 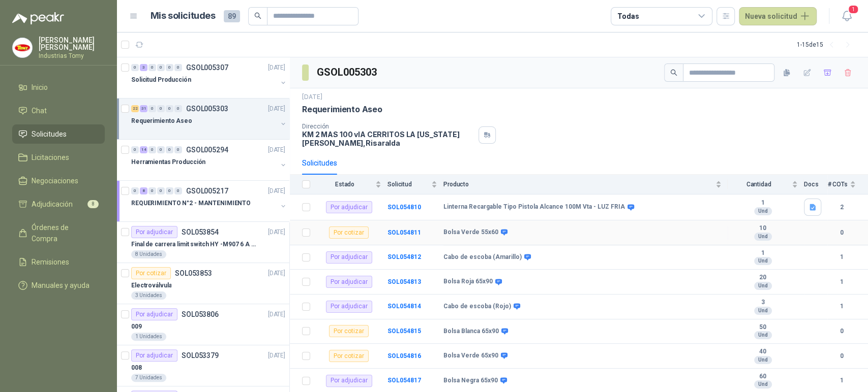 What do you see at coordinates (404, 331) in the screenshot?
I see `b: SOL054815` at bounding box center [404, 331].